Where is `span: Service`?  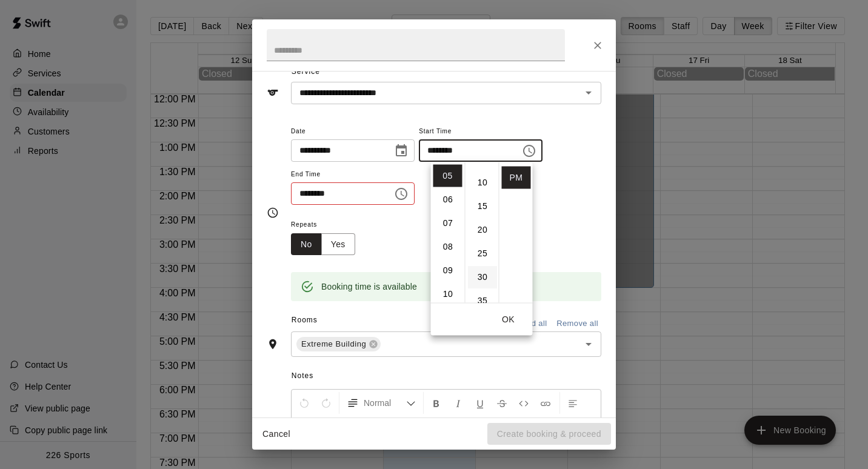 span: Service is located at coordinates (306, 72).